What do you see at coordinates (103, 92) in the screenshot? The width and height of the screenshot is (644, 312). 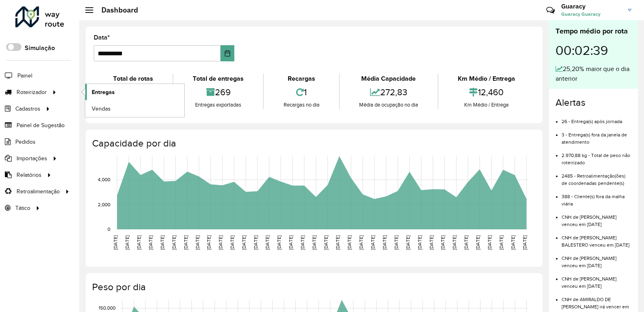 I see `span: Entregas` at bounding box center [103, 92].